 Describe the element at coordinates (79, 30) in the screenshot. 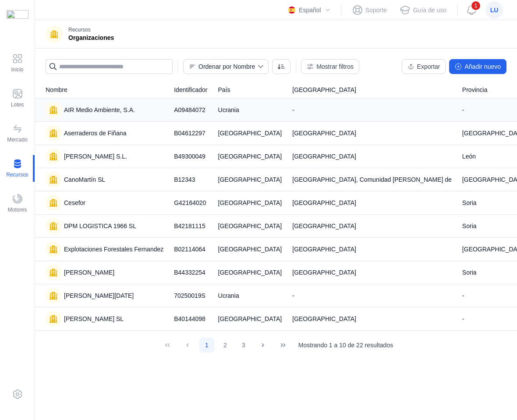

I see `div: Recursos` at that location.